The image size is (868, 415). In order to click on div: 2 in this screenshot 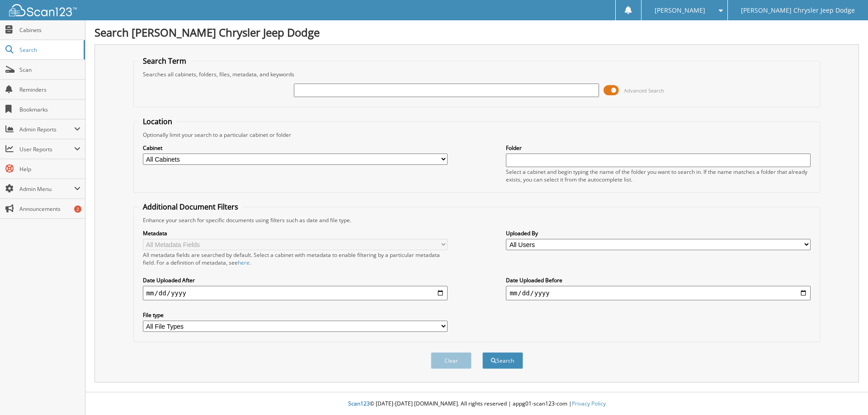, I will do `click(78, 209)`.